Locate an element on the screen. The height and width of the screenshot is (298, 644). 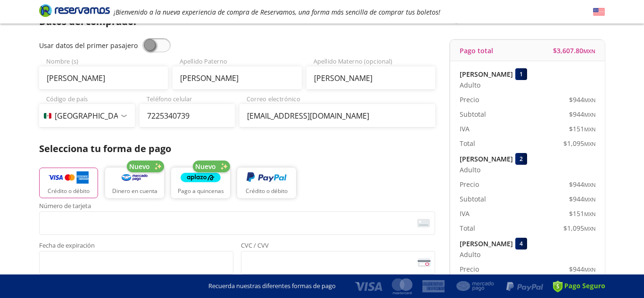
img: card is located at coordinates (423, 224).